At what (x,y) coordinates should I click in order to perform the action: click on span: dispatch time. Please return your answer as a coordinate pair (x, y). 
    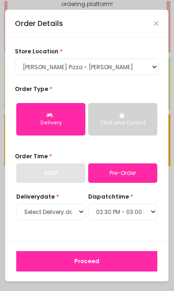
    Looking at the image, I should click on (109, 196).